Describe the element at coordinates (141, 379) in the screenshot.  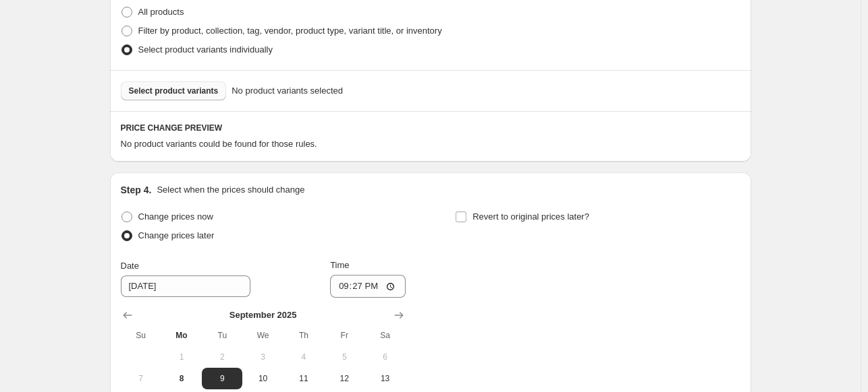
I see `span: 7` at that location.